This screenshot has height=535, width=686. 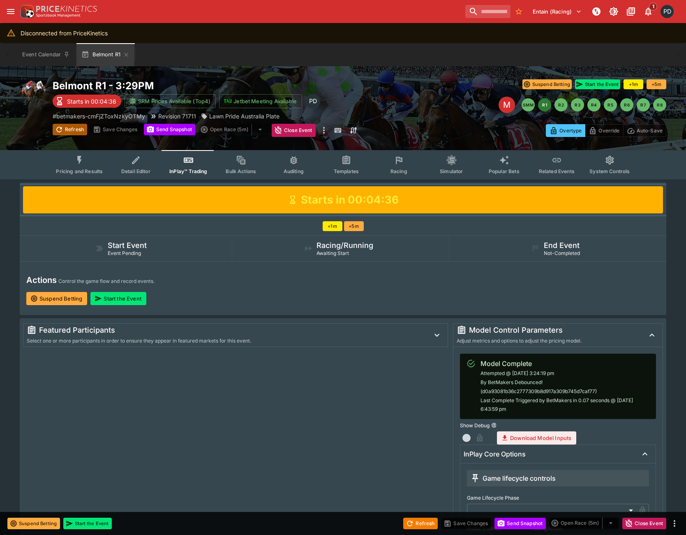 What do you see at coordinates (46, 55) in the screenshot?
I see `button: Event Calendar` at bounding box center [46, 55].